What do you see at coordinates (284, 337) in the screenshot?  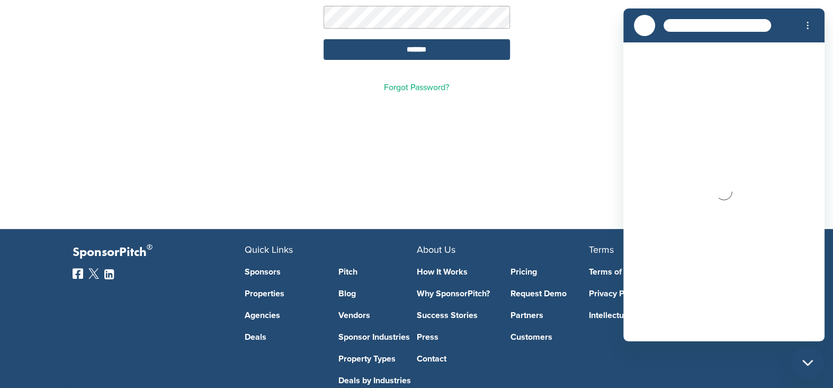 I see `a: Deals` at bounding box center [284, 337].